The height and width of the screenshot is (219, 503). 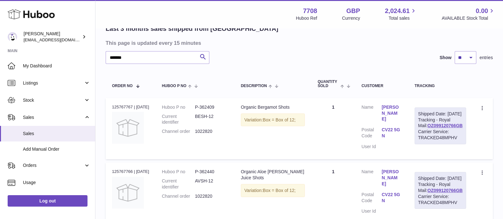 What do you see at coordinates (469, 18) in the screenshot?
I see `span: AVAILABLE Stock Total` at bounding box center [469, 18].